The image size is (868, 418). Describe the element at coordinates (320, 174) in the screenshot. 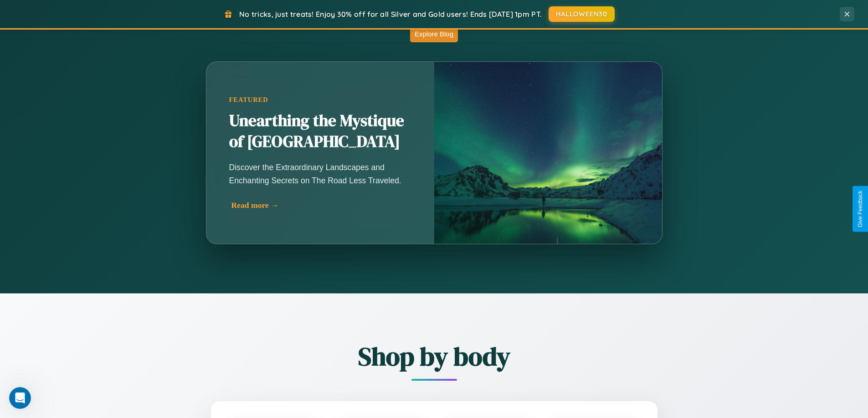

I see `p: Discover the Extraordinary Landscapes and Enchanting Secrets on The Road Less Traveled.` at that location.